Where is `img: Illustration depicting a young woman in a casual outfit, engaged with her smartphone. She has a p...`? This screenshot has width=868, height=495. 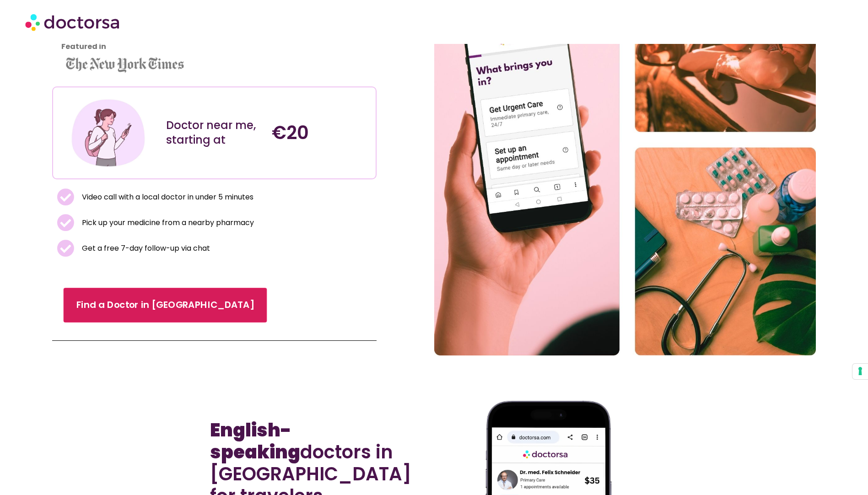
img: Illustration depicting a young woman in a casual outfit, engaged with her smartphone. She has a p... is located at coordinates (108, 133).